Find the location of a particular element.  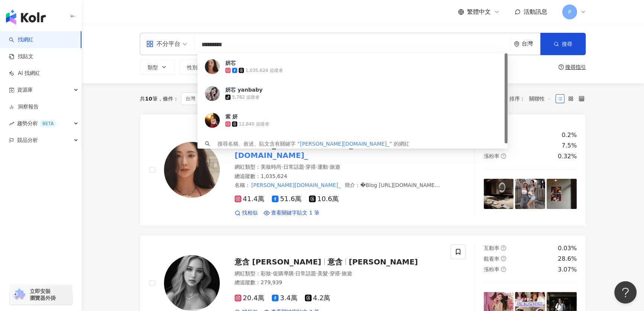

div: 總追蹤數 ： 1,035,624 is located at coordinates (338, 176).